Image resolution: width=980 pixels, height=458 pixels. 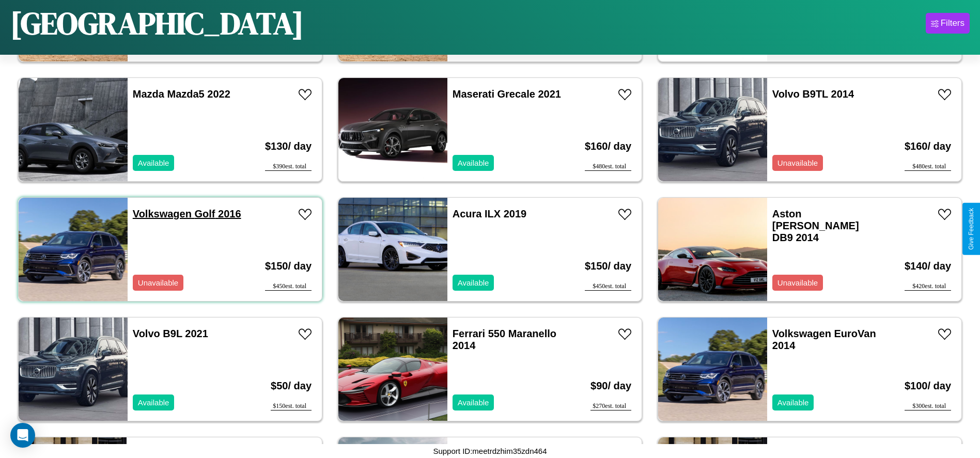 What do you see at coordinates (288, 167) in the screenshot?
I see `div: $ 390 est. total` at bounding box center [288, 167].